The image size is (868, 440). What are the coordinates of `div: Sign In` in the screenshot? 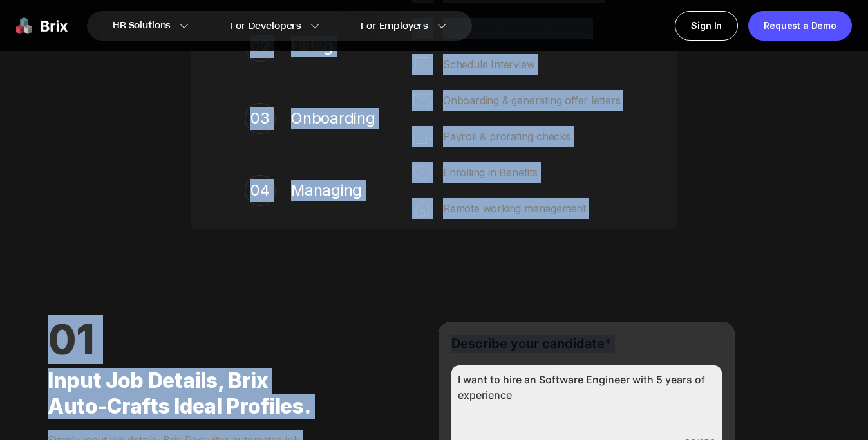 It's located at (706, 26).